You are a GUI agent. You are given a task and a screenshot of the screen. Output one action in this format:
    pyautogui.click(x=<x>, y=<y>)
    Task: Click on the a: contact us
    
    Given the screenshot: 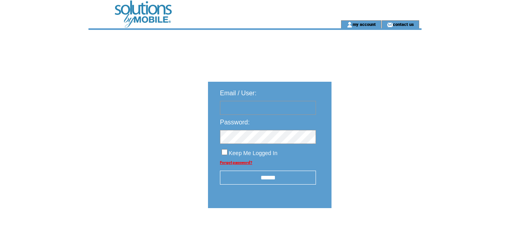 What is the action you would take?
    pyautogui.click(x=403, y=24)
    